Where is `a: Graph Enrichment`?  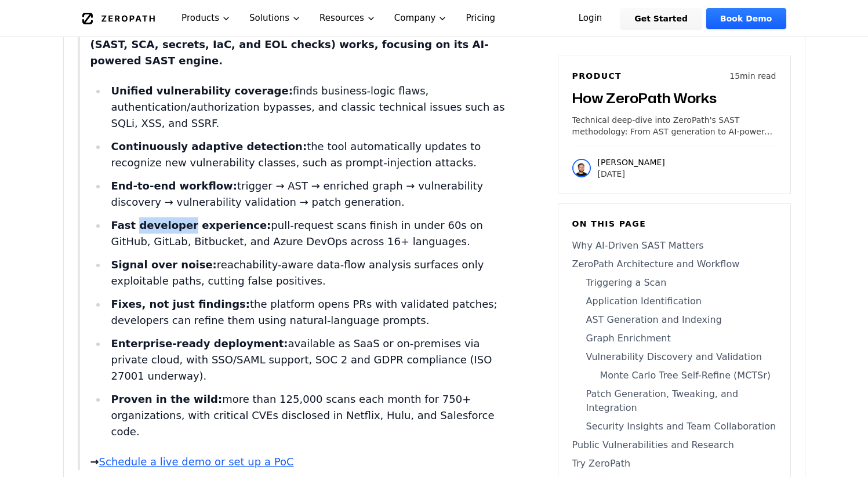 a: Graph Enrichment is located at coordinates (674, 339).